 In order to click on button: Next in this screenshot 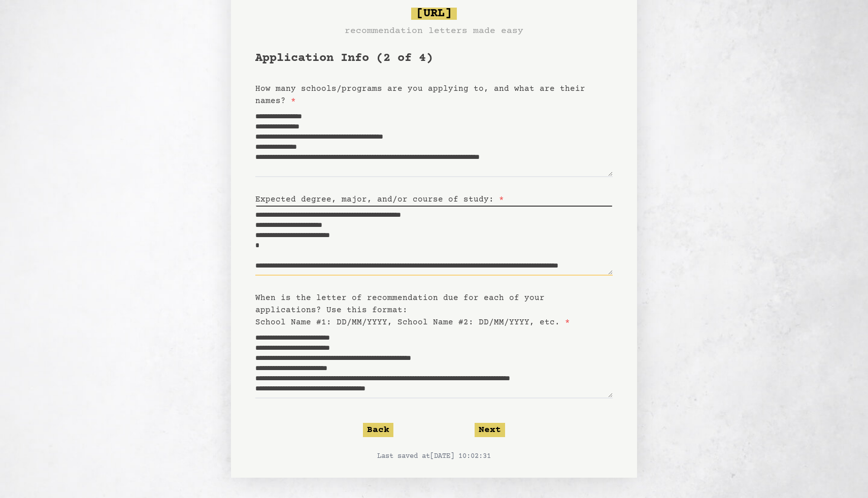, I will do `click(490, 430)`.